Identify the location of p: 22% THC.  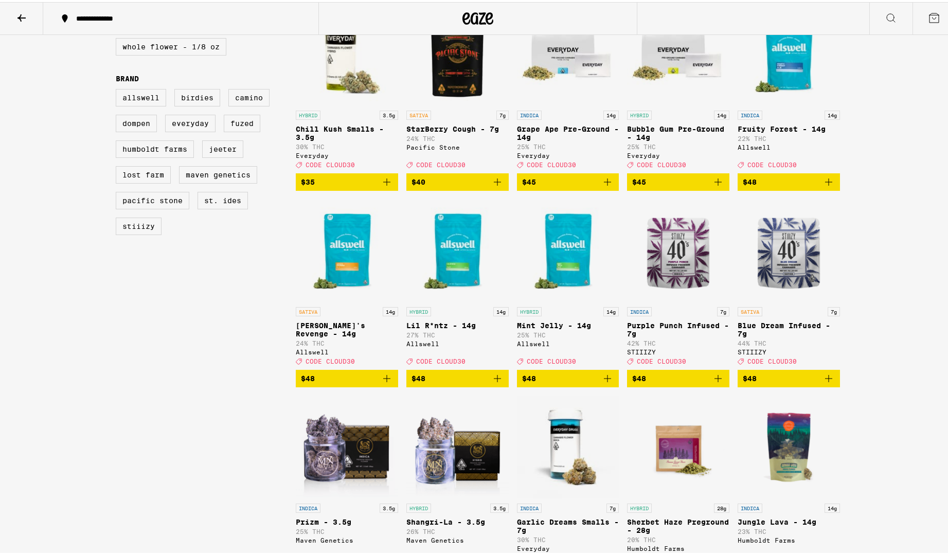
(788, 136).